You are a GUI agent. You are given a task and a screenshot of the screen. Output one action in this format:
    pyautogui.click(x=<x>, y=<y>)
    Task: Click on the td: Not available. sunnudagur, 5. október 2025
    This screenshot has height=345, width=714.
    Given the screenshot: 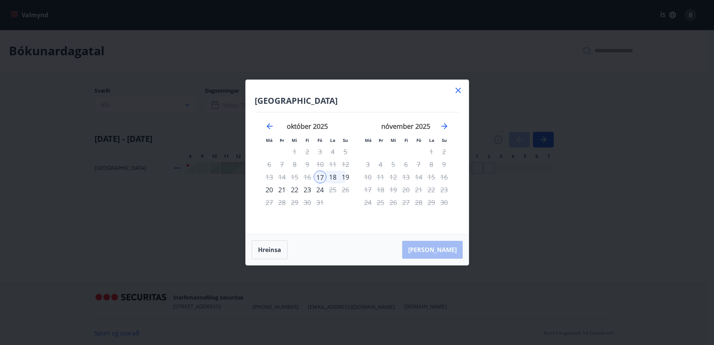 What is the action you would take?
    pyautogui.click(x=346, y=152)
    